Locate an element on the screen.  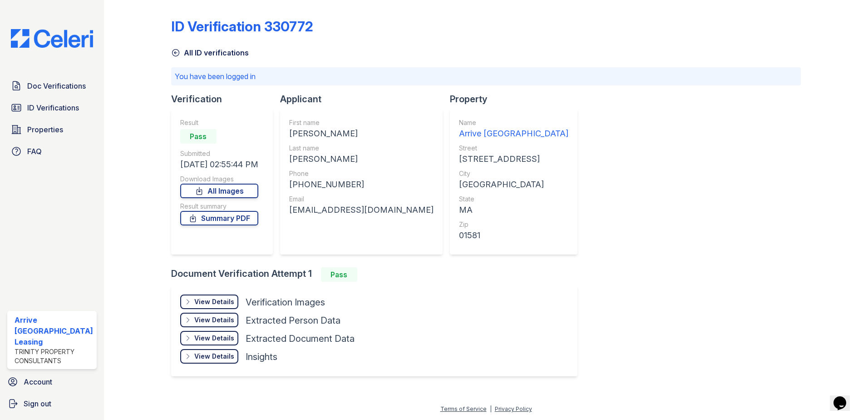
span: Properties is located at coordinates (45, 130).